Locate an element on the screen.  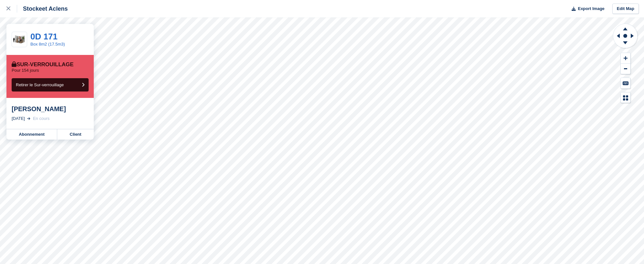
a: Client is located at coordinates (75, 135).